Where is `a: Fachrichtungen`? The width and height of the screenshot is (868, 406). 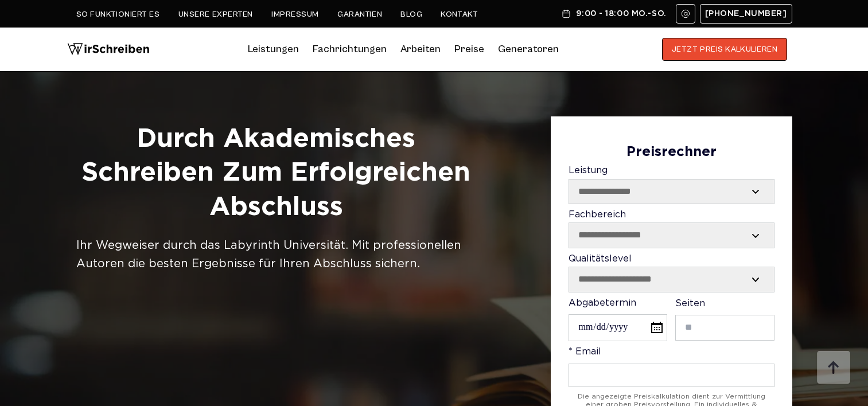 a: Fachrichtungen is located at coordinates (349, 49).